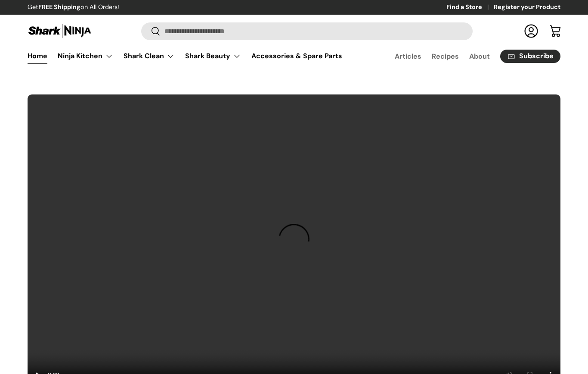  I want to click on a: Shark Beauty, so click(213, 56).